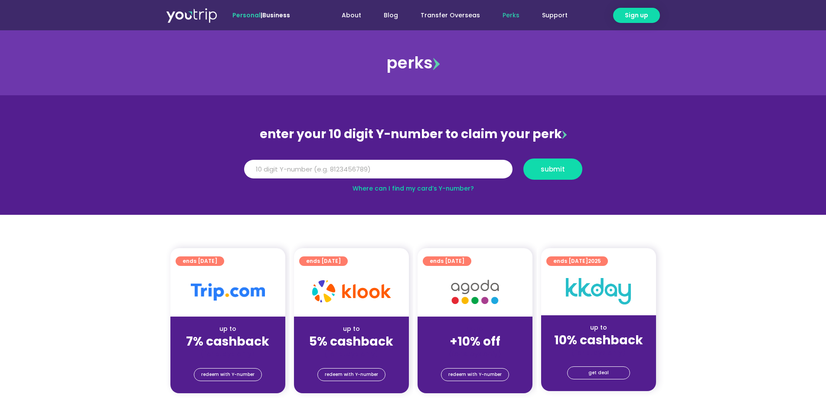 This screenshot has width=826, height=398. Describe the element at coordinates (246, 15) in the screenshot. I see `span: Personal` at that location.